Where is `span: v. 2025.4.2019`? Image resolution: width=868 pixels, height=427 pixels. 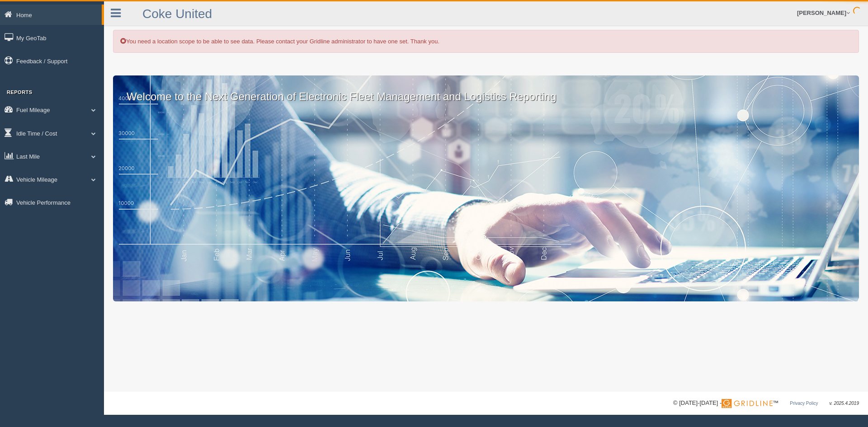
span: v. 2025.4.2019 is located at coordinates (844, 403).